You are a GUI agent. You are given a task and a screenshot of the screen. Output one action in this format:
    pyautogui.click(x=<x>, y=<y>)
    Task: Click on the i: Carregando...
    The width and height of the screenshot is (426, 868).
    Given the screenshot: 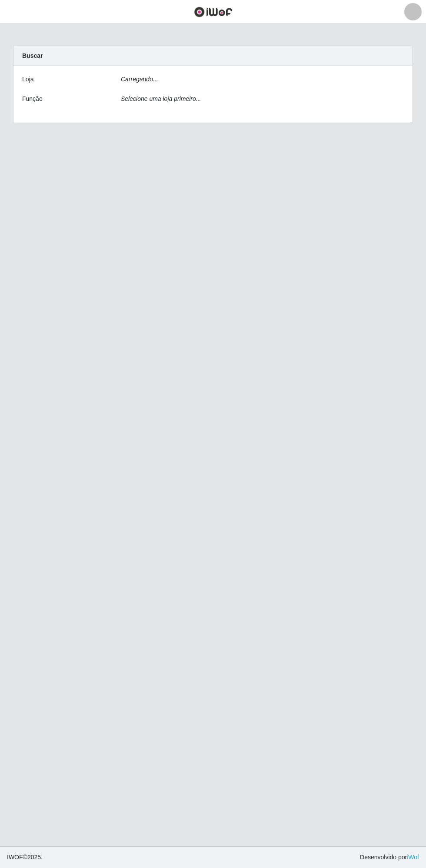 What is the action you would take?
    pyautogui.click(x=139, y=79)
    